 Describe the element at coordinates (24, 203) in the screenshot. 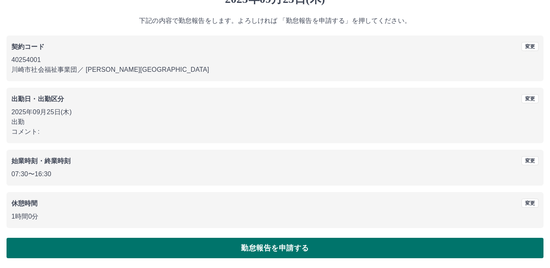

I see `b: 休憩時間` at that location.